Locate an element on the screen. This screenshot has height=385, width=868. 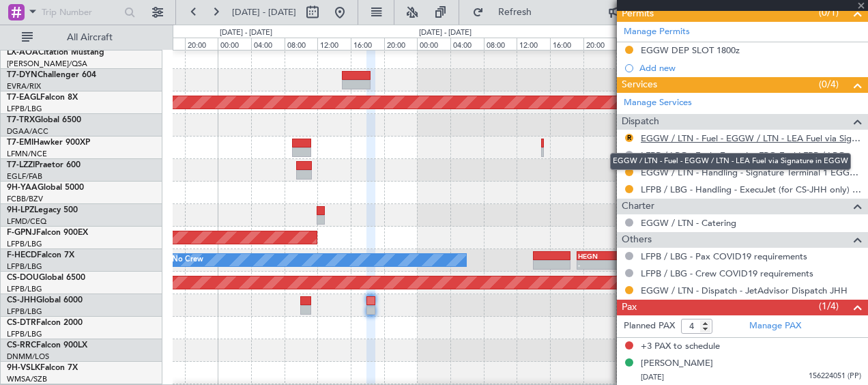
span: Charter is located at coordinates (638, 206).